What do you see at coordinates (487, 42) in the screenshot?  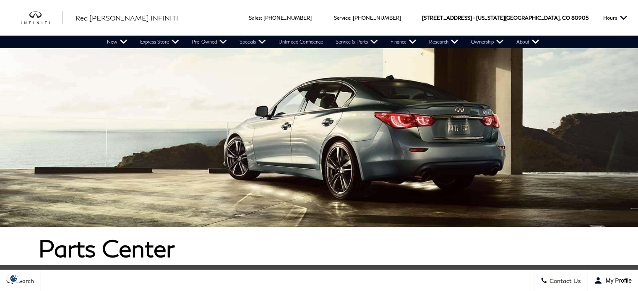 I see `a: Ownership` at bounding box center [487, 42].